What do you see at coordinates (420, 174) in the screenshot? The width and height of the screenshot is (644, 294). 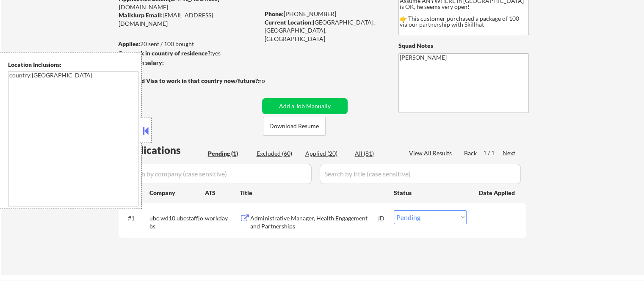 I see `input: Search by title (case sensitive)` at bounding box center [420, 174].